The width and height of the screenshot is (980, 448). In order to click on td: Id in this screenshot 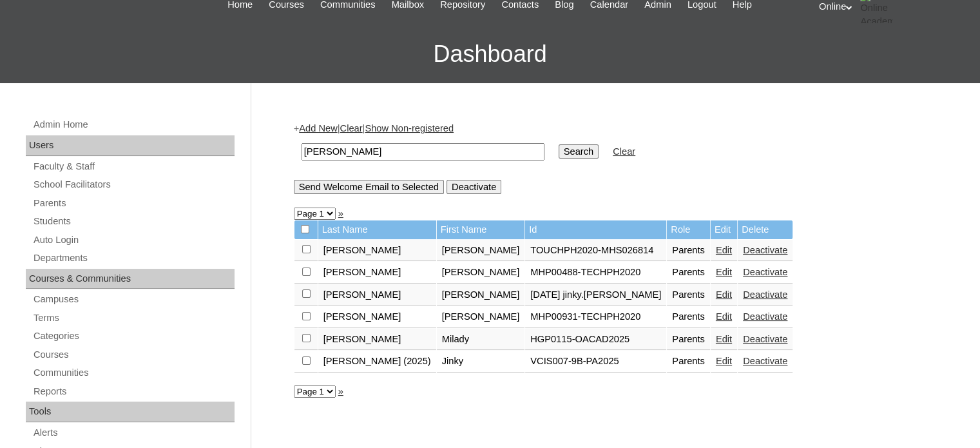, I will do `click(595, 229)`.